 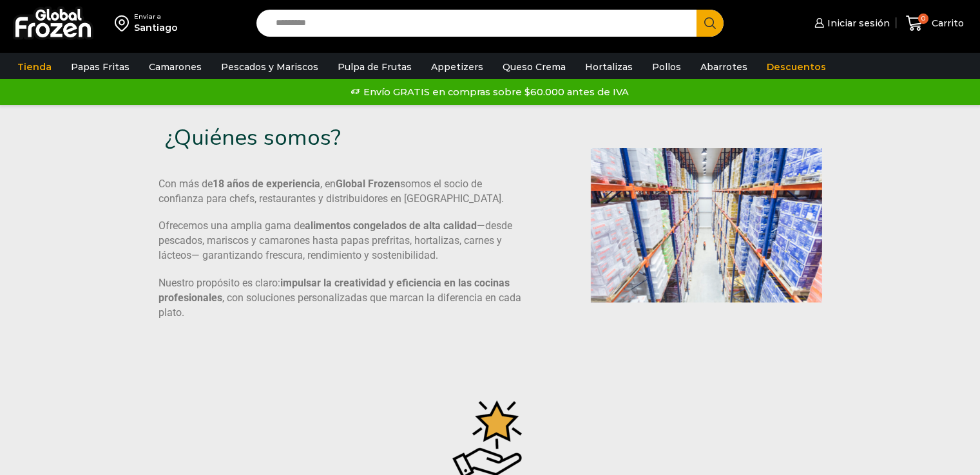 I want to click on a: Pulpa de Frutas, so click(x=374, y=67).